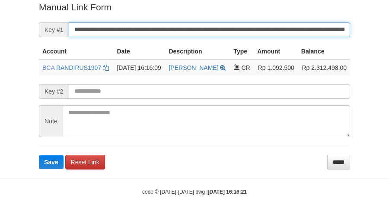 The width and height of the screenshot is (389, 207). What do you see at coordinates (245, 68) in the screenshot?
I see `span: CR` at bounding box center [245, 68].